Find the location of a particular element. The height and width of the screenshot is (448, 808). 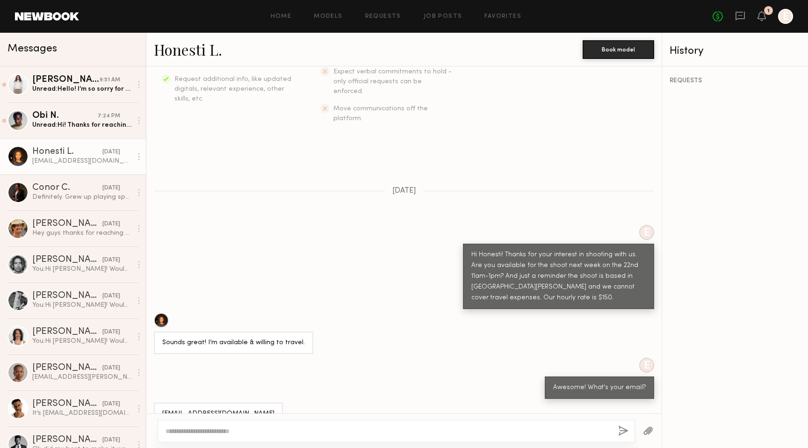

a: Book model is located at coordinates (618, 49).